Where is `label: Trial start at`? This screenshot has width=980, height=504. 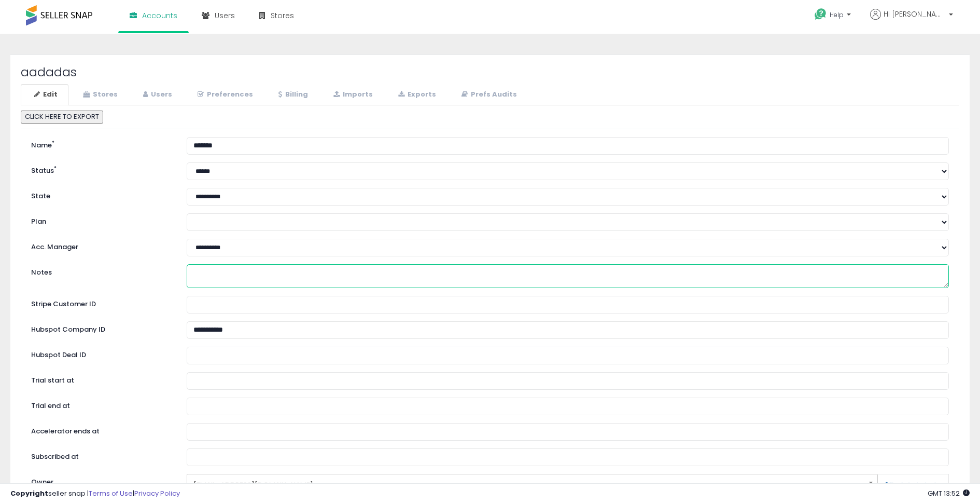
label: Trial start at is located at coordinates (101, 379).